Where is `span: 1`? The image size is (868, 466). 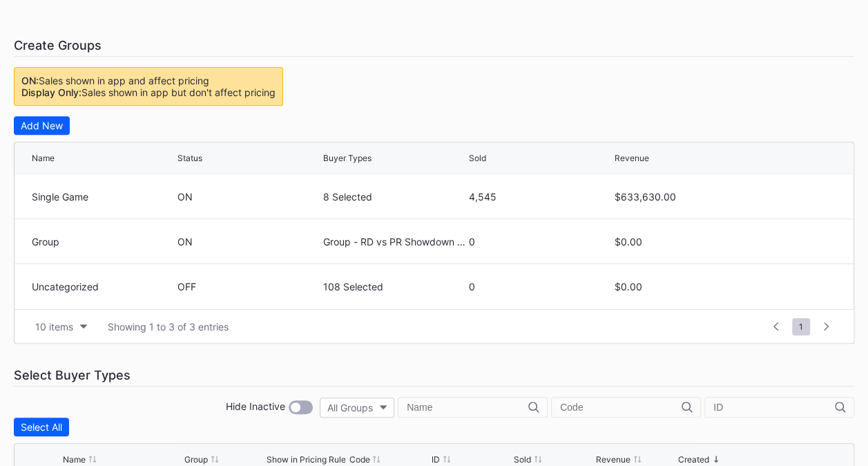 span: 1 is located at coordinates (801, 326).